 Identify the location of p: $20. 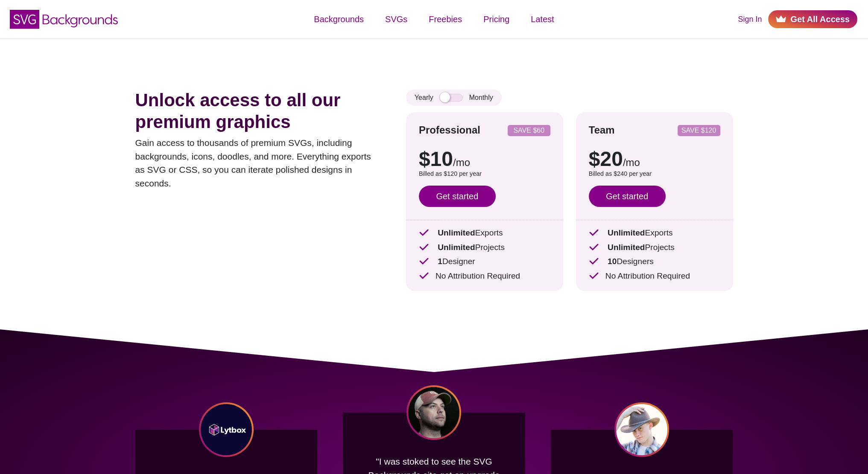
(654, 159).